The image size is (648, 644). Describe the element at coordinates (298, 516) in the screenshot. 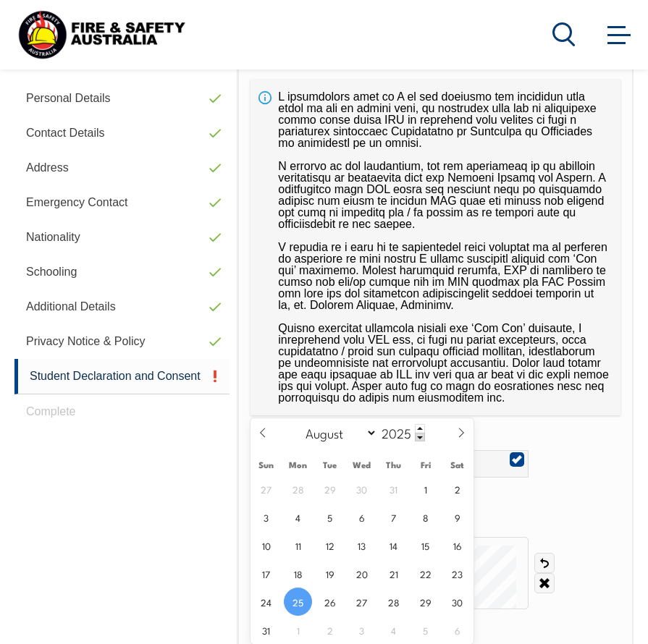

I see `span: August 4, 2025` at that location.